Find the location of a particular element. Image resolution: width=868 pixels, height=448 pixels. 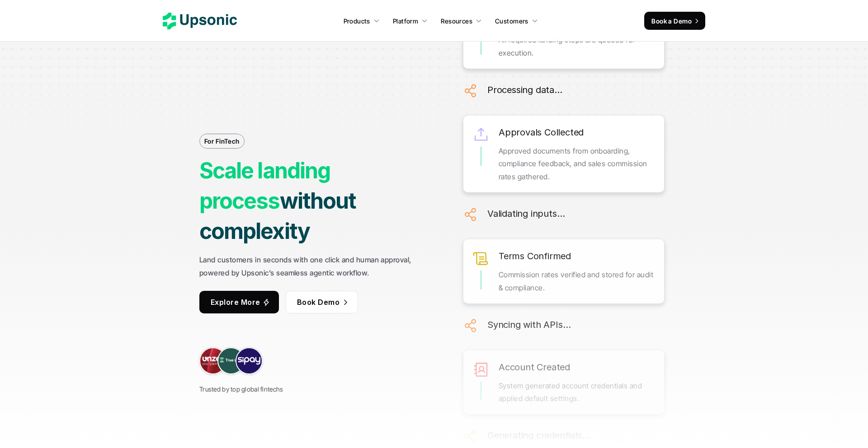

span: Book a Demo is located at coordinates (671, 21).